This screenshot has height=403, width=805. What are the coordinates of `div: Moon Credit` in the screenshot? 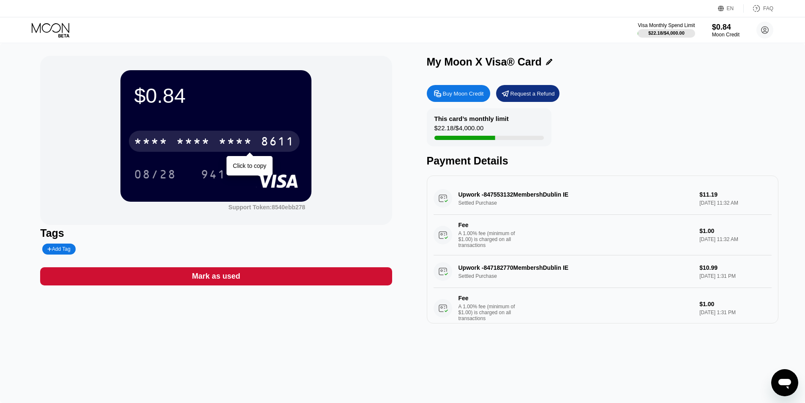 It's located at (726, 35).